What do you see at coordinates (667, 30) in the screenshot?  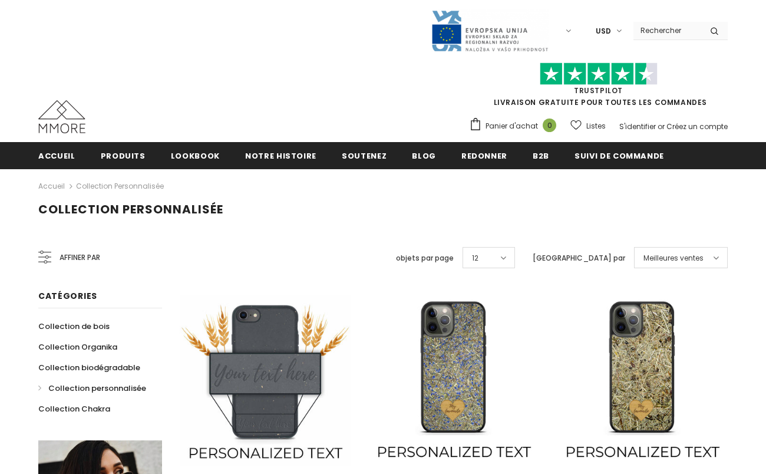 I see `input: Search Site` at bounding box center [667, 30].